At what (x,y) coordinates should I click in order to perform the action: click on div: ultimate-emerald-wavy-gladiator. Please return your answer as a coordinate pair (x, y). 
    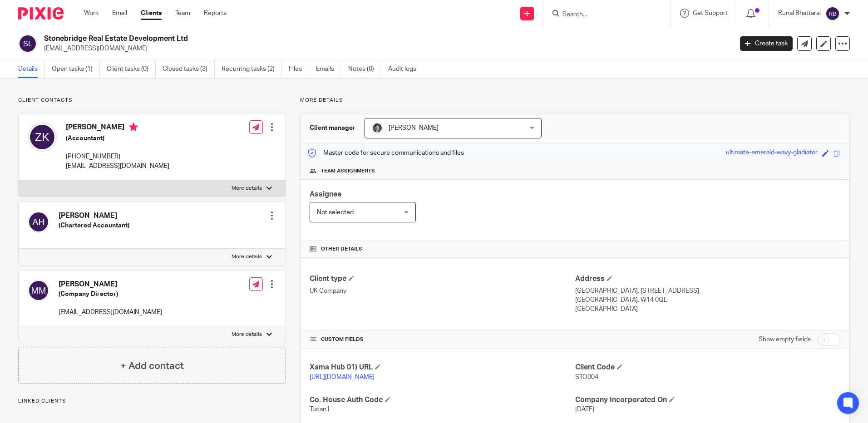
    Looking at the image, I should click on (772, 153).